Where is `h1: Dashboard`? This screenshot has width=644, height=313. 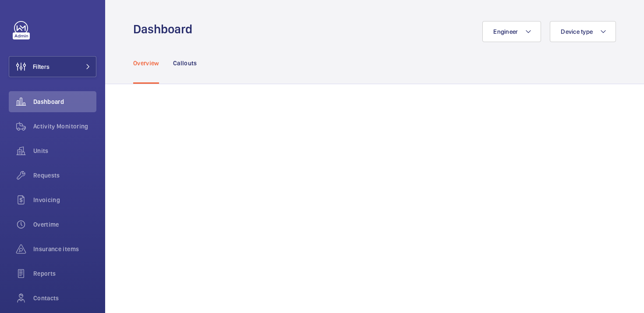
h1: Dashboard is located at coordinates (165, 29).